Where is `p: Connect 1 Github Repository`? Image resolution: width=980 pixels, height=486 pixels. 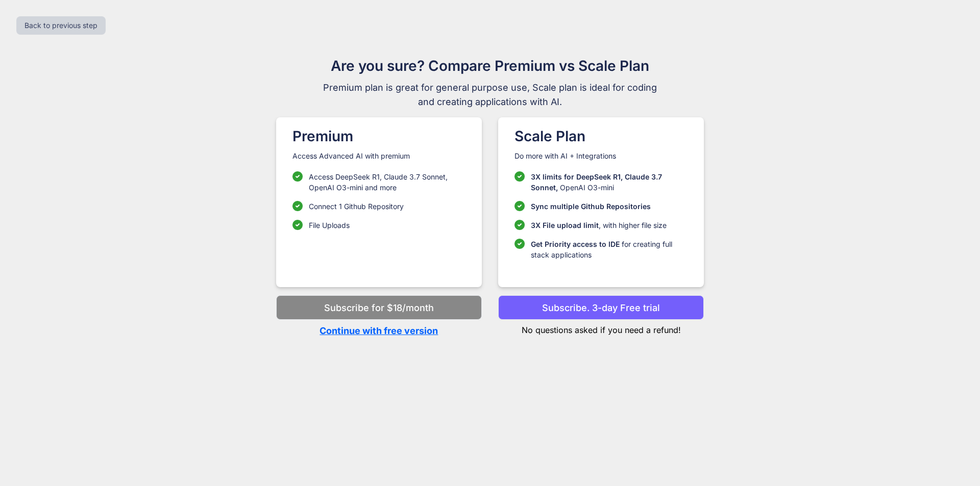
p: Connect 1 Github Repository is located at coordinates (356, 206).